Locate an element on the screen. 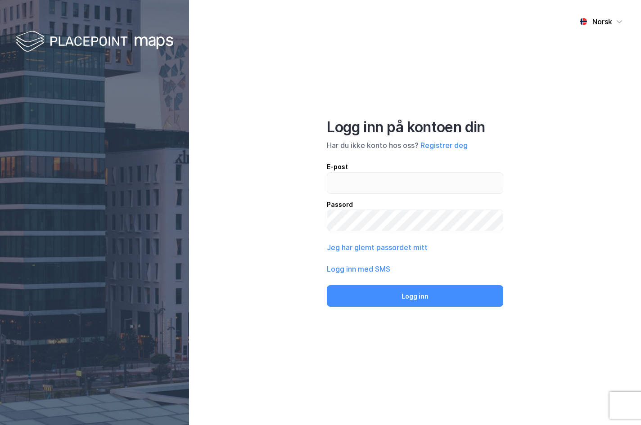 The height and width of the screenshot is (425, 641). div: Passord is located at coordinates (415, 205).